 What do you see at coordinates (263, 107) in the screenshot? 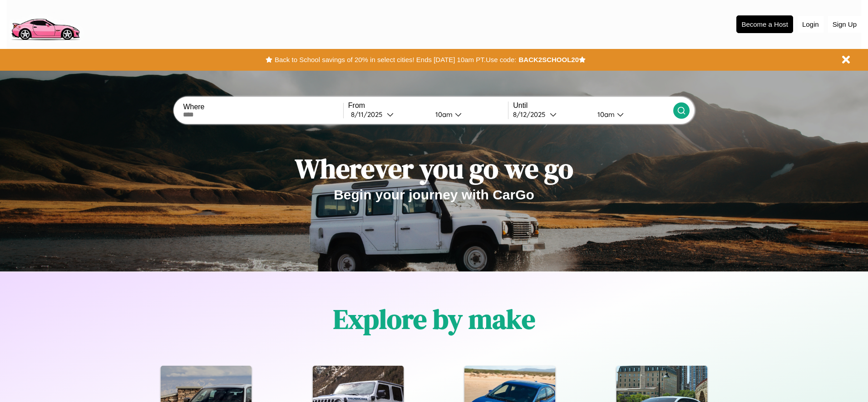
I see `label: Where` at bounding box center [263, 107].